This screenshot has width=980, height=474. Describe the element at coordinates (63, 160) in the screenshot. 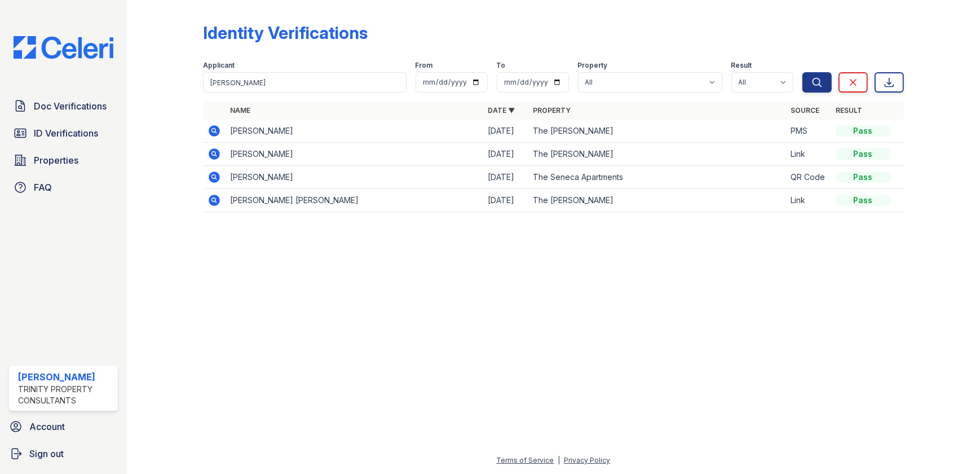

I see `a: Properties` at that location.